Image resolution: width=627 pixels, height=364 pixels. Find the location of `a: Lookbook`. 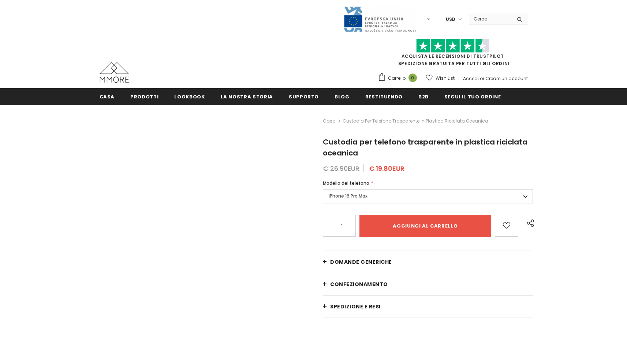

a: Lookbook is located at coordinates (189, 96).